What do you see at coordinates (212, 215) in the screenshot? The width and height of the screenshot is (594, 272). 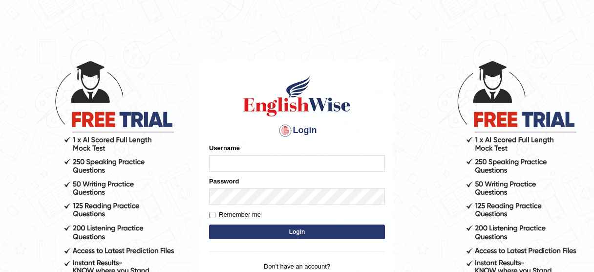 I see `input: Remember me` at bounding box center [212, 215].